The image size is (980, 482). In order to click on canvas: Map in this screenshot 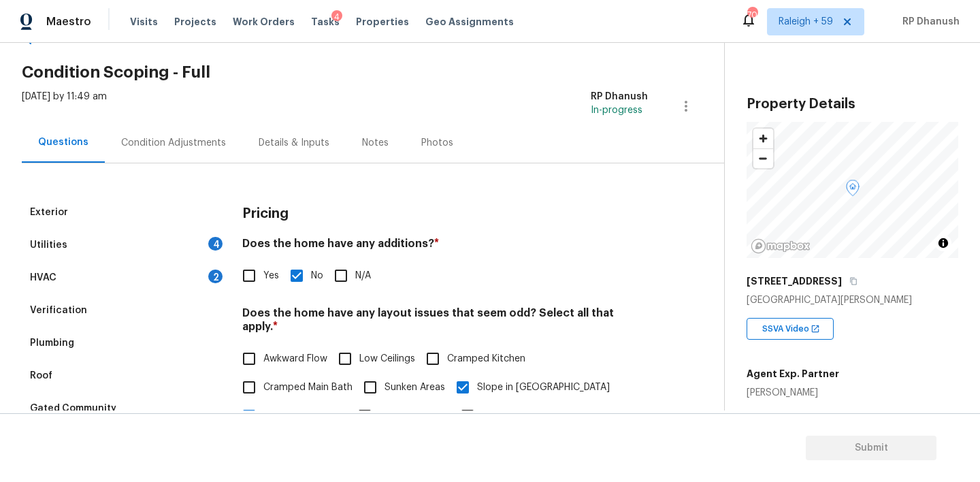, I will do `click(852, 190)`.